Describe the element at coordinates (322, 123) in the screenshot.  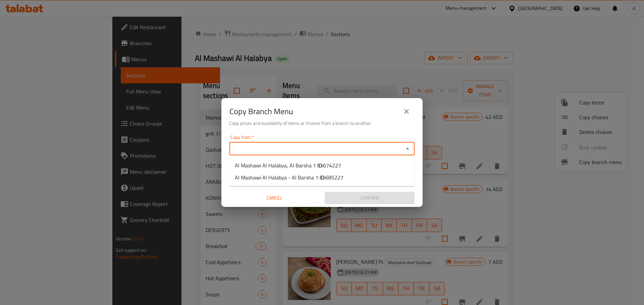
I see `h6: Copy prices and availability of items or choices from a branch to another` at that location.